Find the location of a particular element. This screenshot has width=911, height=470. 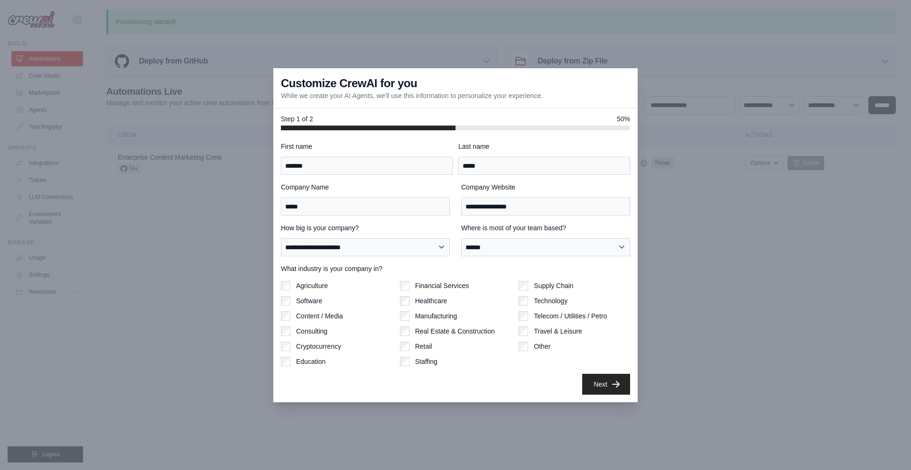

label: Financial Services is located at coordinates (442, 286).